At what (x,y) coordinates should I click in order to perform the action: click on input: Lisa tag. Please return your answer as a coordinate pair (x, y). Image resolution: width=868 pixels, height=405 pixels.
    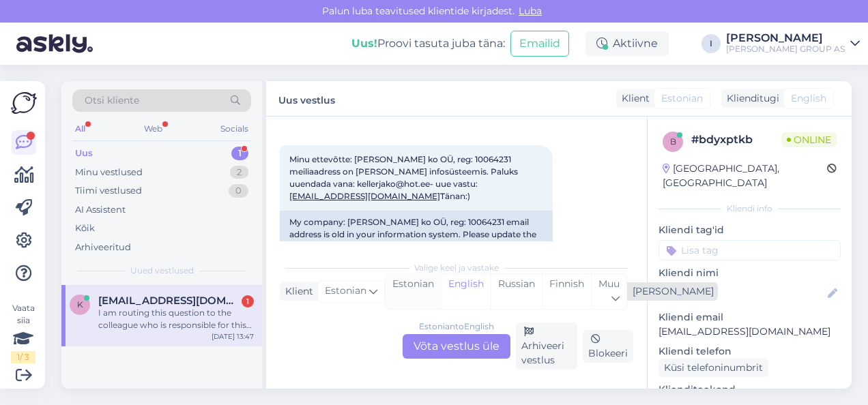
    Looking at the image, I should click on (749, 251).